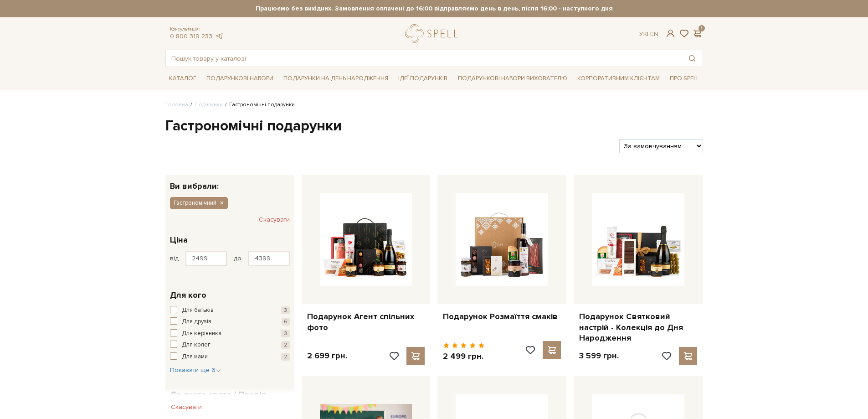 Image resolution: width=868 pixels, height=419 pixels. I want to click on a: Подарунки, so click(209, 104).